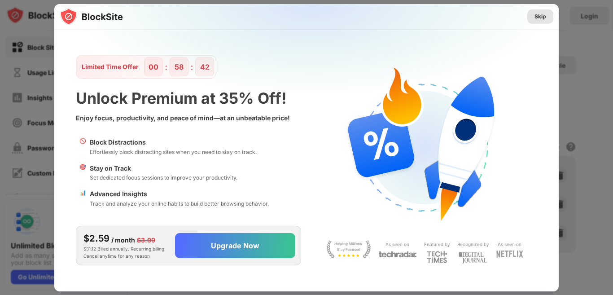 Image resolution: width=613 pixels, height=295 pixels. What do you see at coordinates (540, 17) in the screenshot?
I see `div: Skip` at bounding box center [540, 17].